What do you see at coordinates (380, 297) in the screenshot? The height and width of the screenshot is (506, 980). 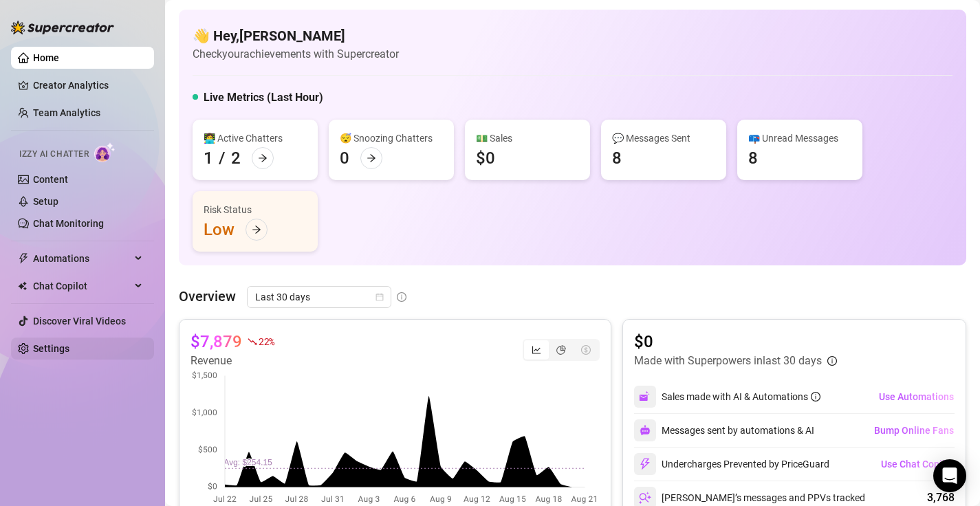 I see `span: calendar` at bounding box center [380, 297].